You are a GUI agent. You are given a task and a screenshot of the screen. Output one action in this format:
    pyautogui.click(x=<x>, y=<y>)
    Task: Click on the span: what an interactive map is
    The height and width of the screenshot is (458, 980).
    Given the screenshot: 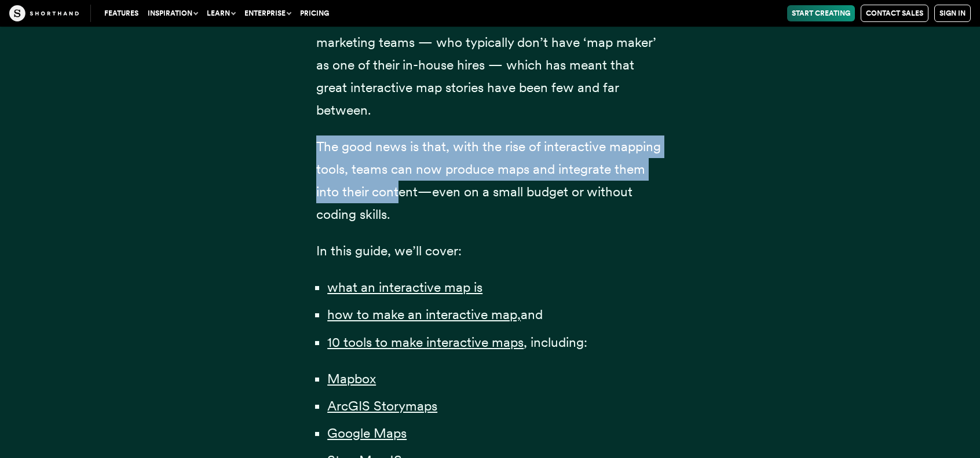 What is the action you would take?
    pyautogui.click(x=405, y=287)
    